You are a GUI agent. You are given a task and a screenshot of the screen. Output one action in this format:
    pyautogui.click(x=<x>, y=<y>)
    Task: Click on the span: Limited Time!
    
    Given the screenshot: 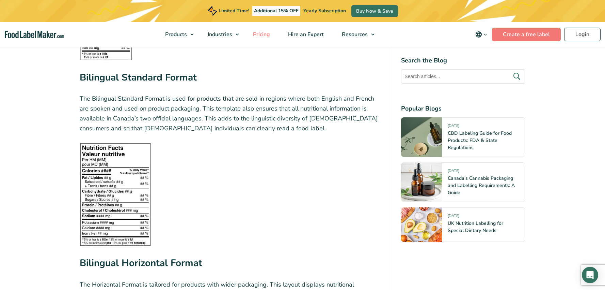 What is the action you would take?
    pyautogui.click(x=234, y=11)
    